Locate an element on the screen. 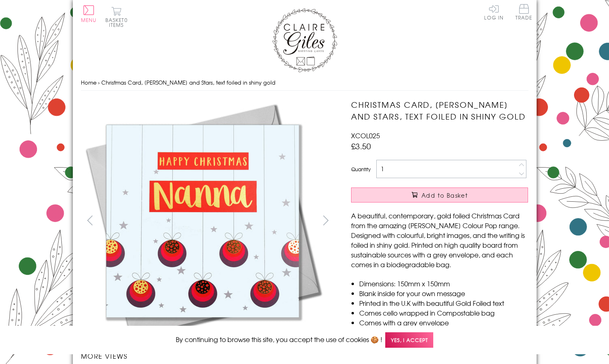 This screenshot has height=364, width=609. a: Log In is located at coordinates (494, 12).